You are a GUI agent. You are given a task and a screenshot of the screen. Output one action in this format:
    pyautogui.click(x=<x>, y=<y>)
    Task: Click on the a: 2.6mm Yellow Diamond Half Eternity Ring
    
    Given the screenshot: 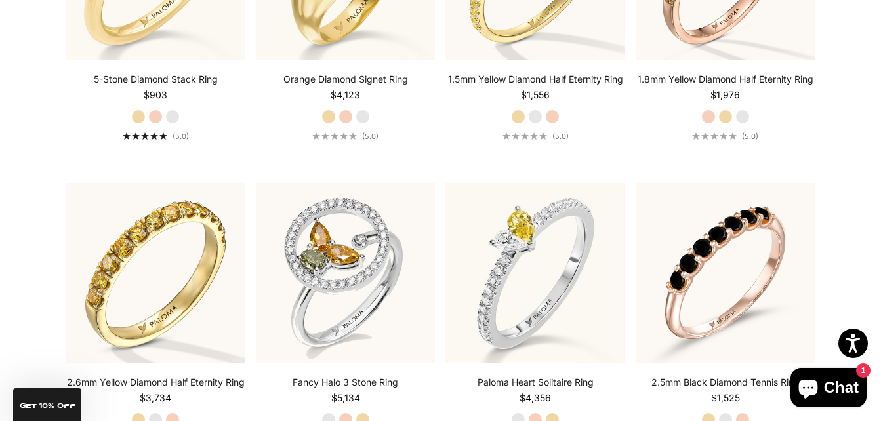 What is the action you would take?
    pyautogui.click(x=155, y=382)
    